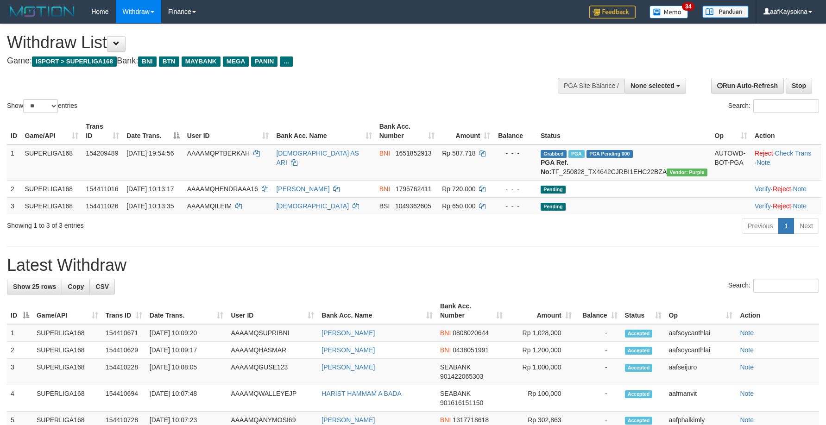 This screenshot has height=425, width=826. Describe the element at coordinates (264, 62) in the screenshot. I see `span: PANIN` at that location.